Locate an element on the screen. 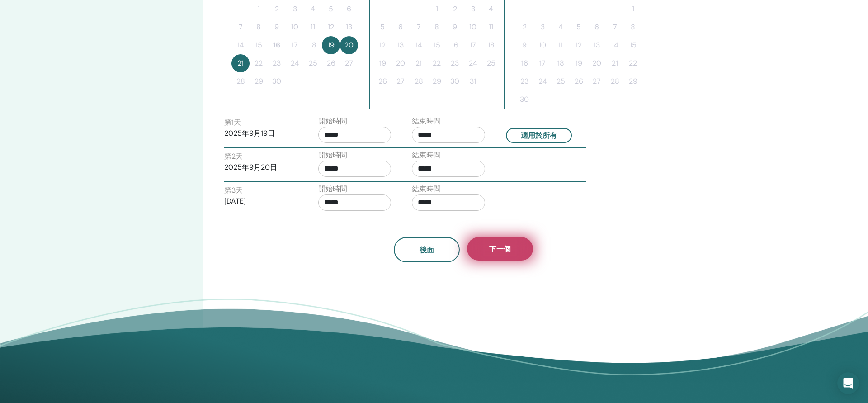 The image size is (868, 403). label: 第1天 is located at coordinates (232, 123).